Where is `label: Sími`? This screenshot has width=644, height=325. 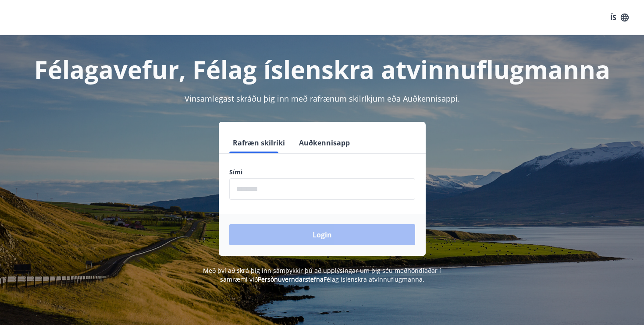 label: Sími is located at coordinates (322, 172).